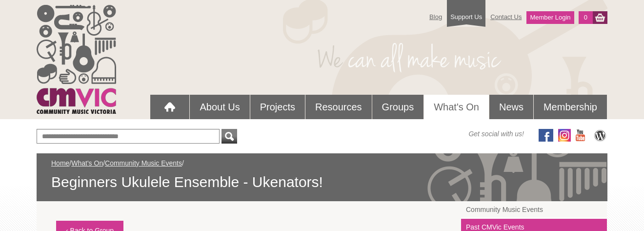  What do you see at coordinates (496, 134) in the screenshot?
I see `span: Get social with us!` at bounding box center [496, 134].